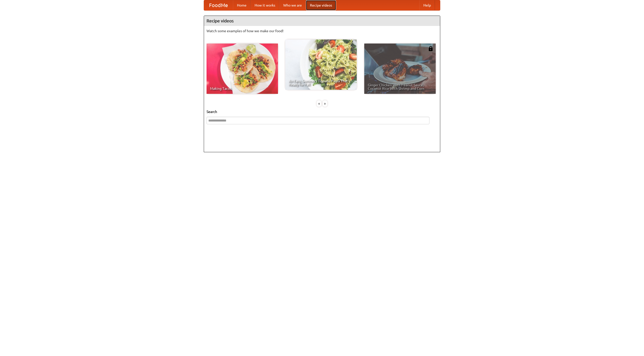 This screenshot has width=644, height=356. What do you see at coordinates (292, 5) in the screenshot?
I see `a: Who we are` at bounding box center [292, 5].